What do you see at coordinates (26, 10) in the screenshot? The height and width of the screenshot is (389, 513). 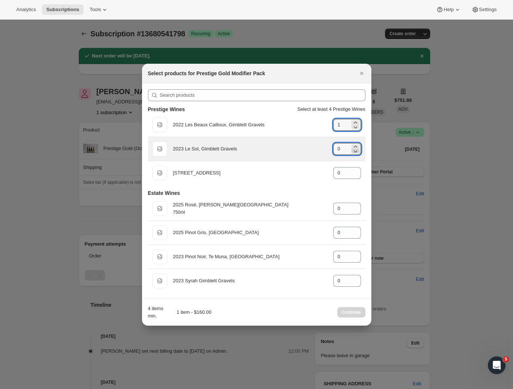 I see `span: Analytics` at bounding box center [26, 10].